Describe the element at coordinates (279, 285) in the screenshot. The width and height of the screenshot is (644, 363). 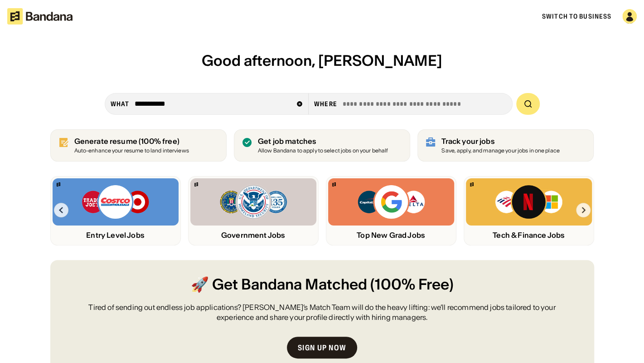
I see `span: 🚀 Get Bandana Matched` at that location.